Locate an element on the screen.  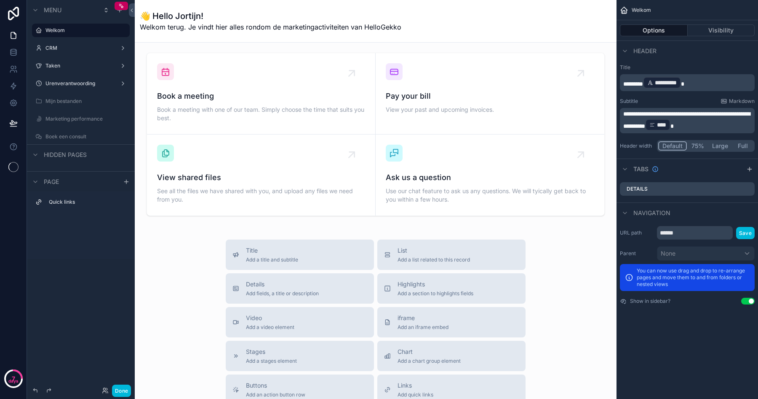
span: Add a title and subtitle is located at coordinates (272, 260).